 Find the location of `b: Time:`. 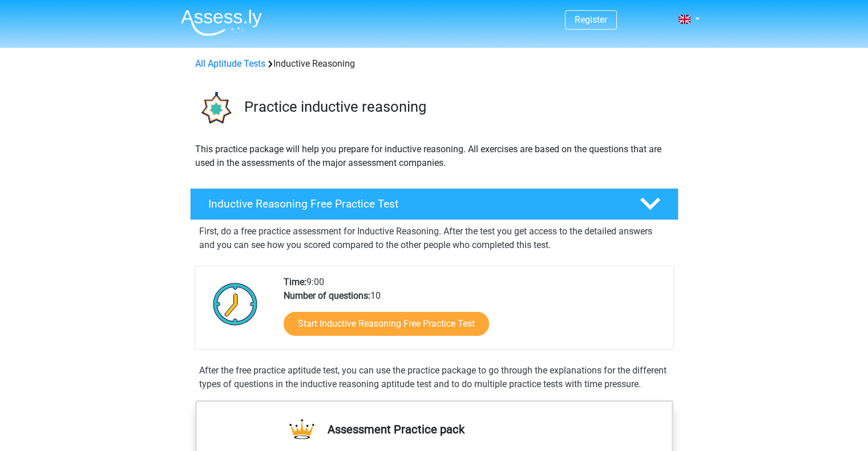

b: Time: is located at coordinates (295, 282).